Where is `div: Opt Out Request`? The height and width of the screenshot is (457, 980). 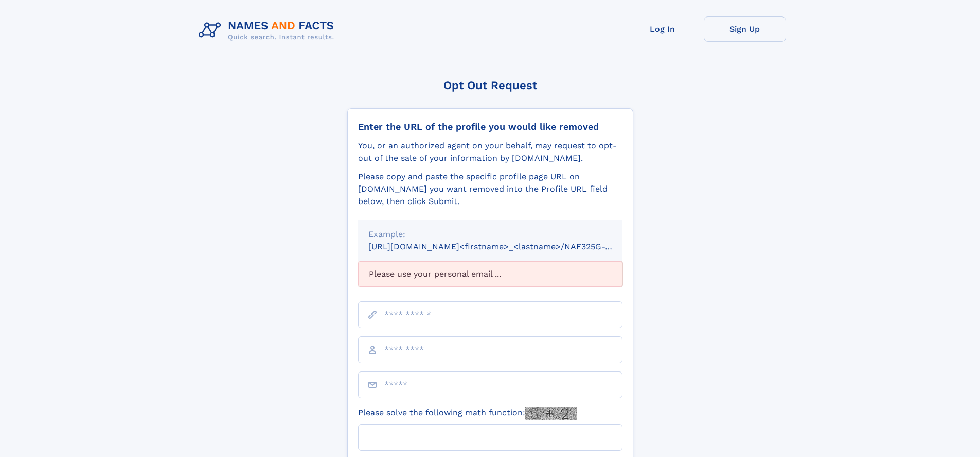 div: Opt Out Request is located at coordinates (490, 85).